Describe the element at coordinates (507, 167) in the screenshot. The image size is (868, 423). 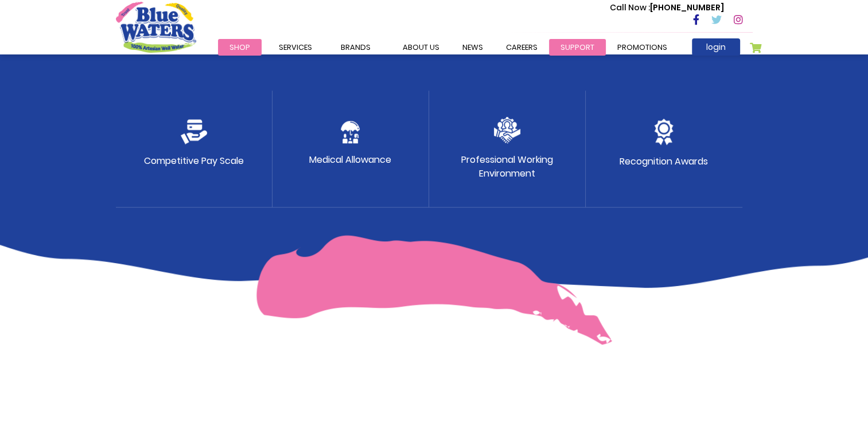
I see `p: Professional Working Environment` at that location.